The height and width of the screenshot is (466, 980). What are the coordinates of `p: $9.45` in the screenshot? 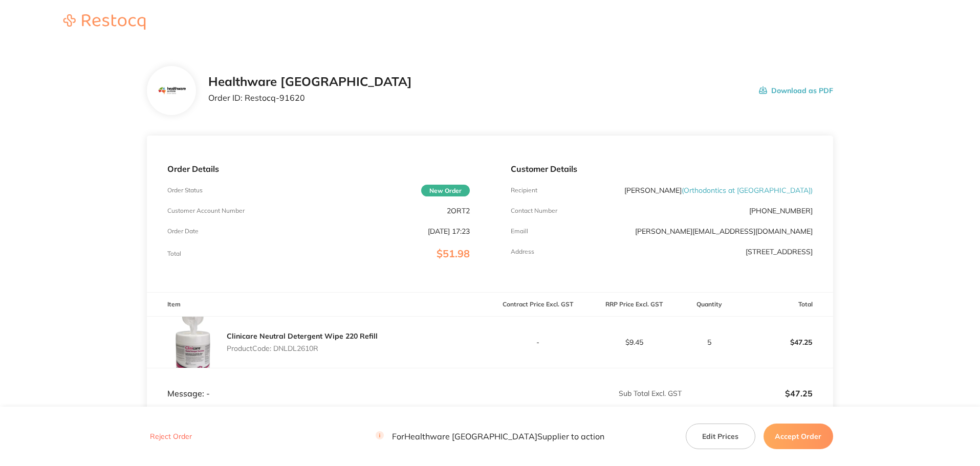 It's located at (634, 342).